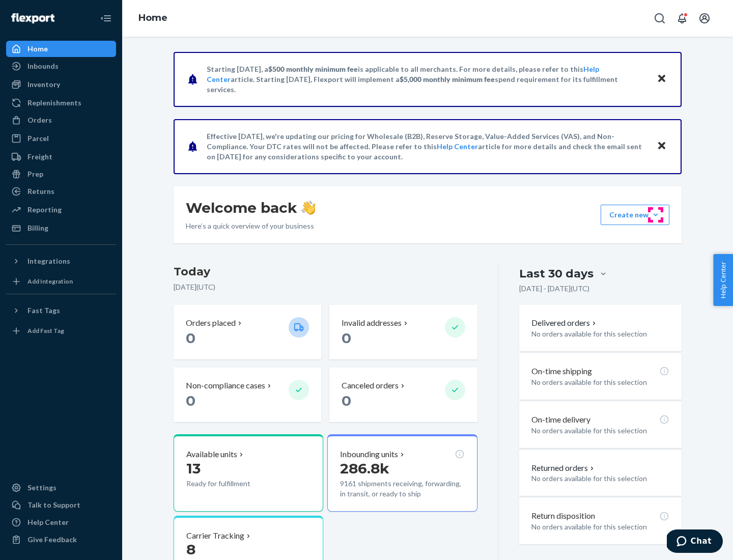  I want to click on div: Last 30 days, so click(556, 274).